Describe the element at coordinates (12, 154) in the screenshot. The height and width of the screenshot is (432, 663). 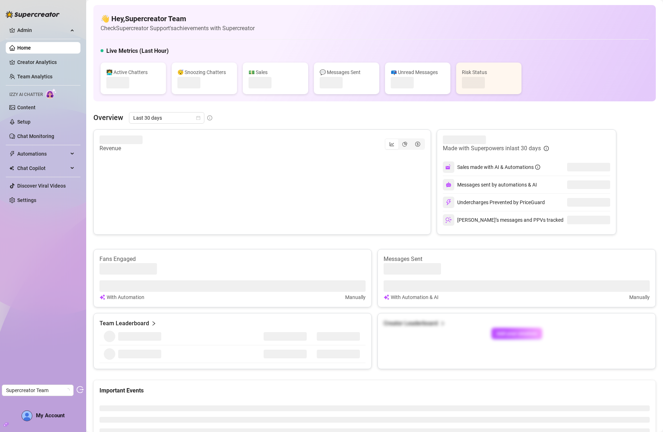
I see `span: thunderbolt` at that location.